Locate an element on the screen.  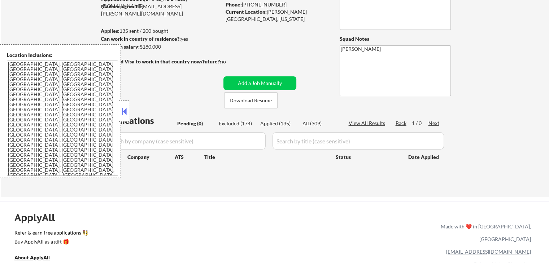
div: Location Inclusions: is located at coordinates (62, 55).